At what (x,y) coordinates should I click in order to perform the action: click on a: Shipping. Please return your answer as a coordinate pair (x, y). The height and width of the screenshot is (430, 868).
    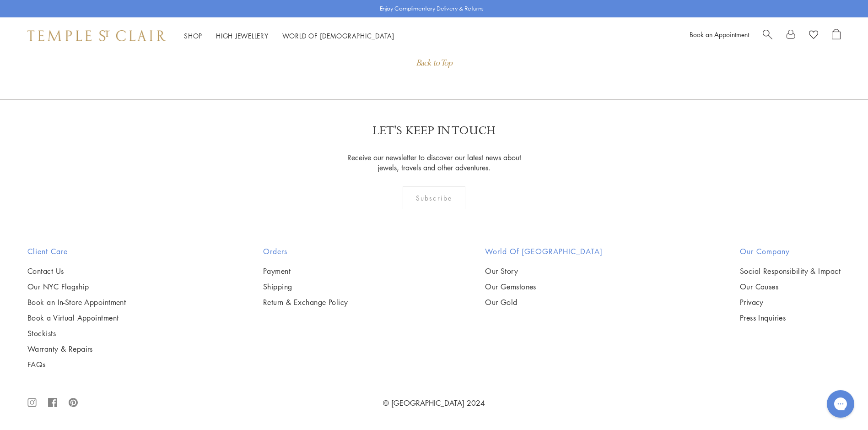
    Looking at the image, I should click on (306, 287).